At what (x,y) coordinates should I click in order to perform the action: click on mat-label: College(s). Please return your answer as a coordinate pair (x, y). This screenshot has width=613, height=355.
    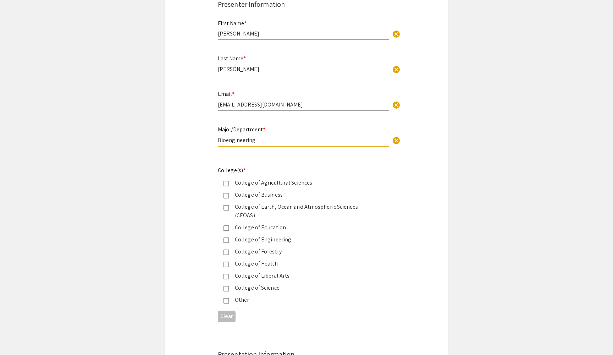
    Looking at the image, I should click on (232, 170).